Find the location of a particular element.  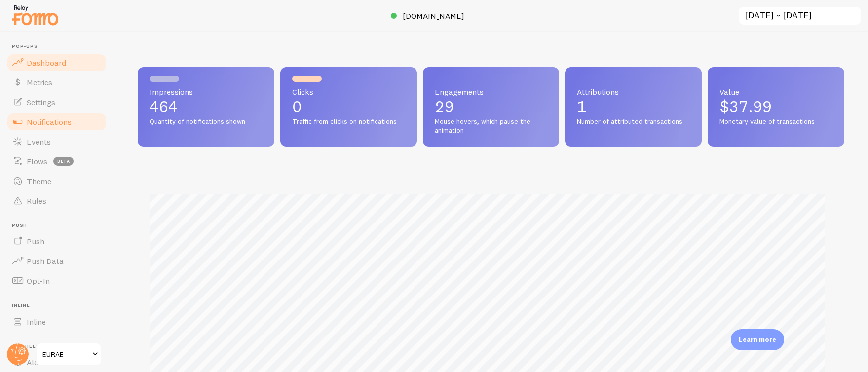

span: Metrics is located at coordinates (40, 83).